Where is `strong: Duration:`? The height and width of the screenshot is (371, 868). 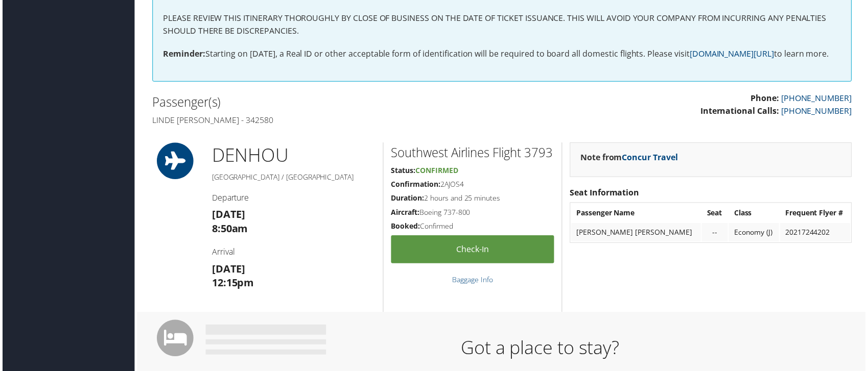 strong: Duration: is located at coordinates (407, 199).